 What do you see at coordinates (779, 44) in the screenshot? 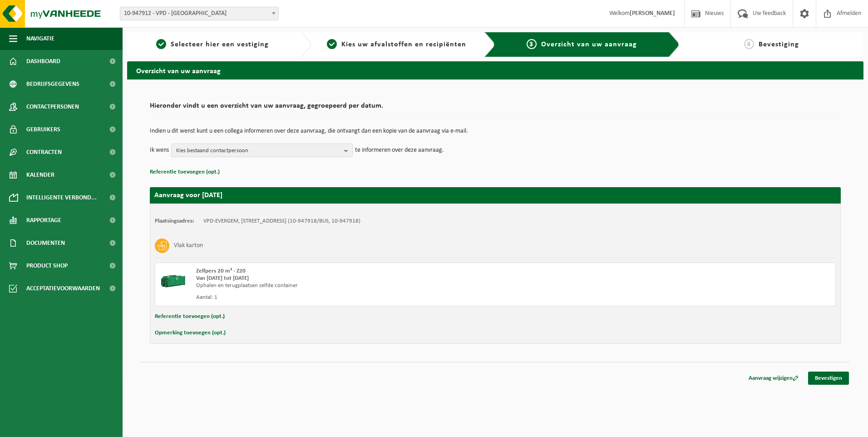
I see `span: Bevestiging` at bounding box center [779, 44].